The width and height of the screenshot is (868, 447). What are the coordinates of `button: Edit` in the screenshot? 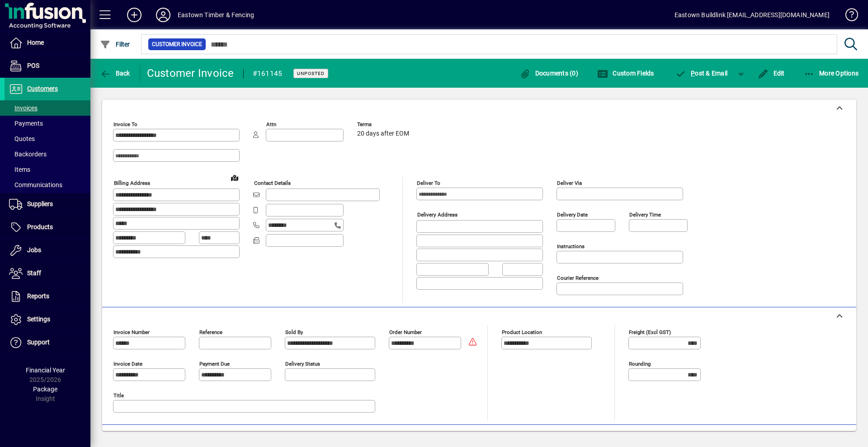 It's located at (771, 73).